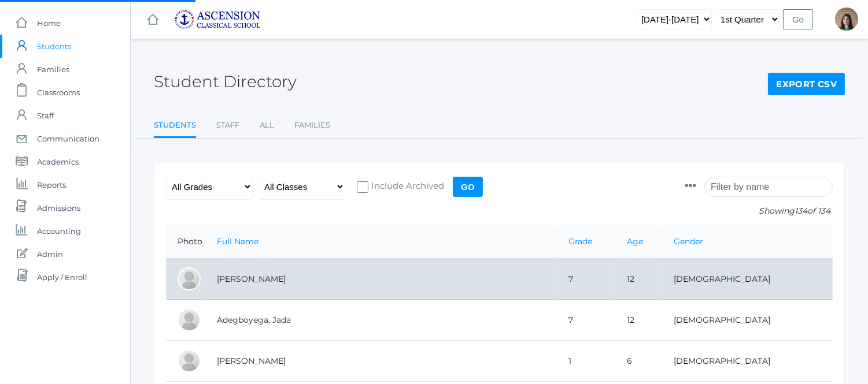  Describe the element at coordinates (806, 84) in the screenshot. I see `a: Export CSV` at that location.